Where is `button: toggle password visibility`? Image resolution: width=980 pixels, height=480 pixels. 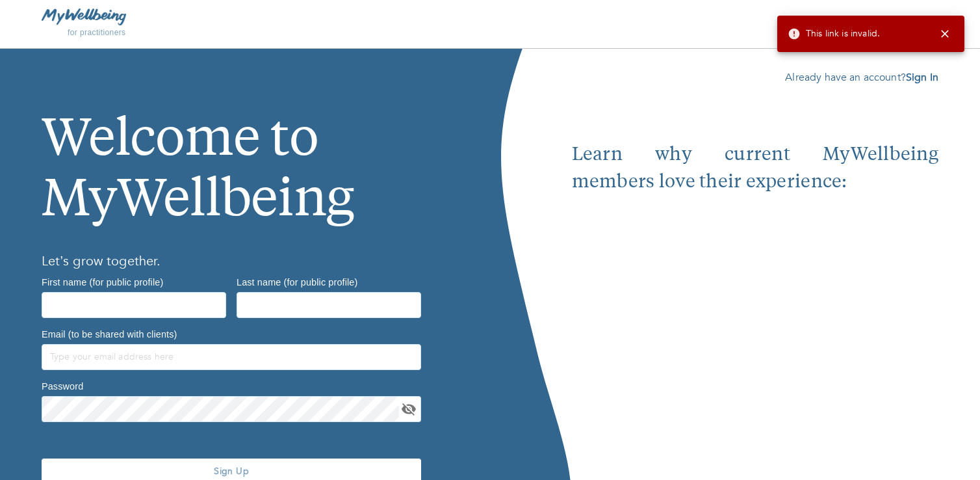
button: toggle password visibility is located at coordinates (409, 409).